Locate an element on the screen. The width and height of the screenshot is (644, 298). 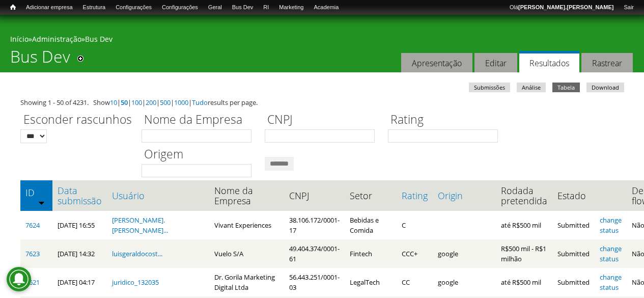
div: Showing 1 - 50 of 4231. Show | | | | | | results per page. is located at coordinates (322, 103).